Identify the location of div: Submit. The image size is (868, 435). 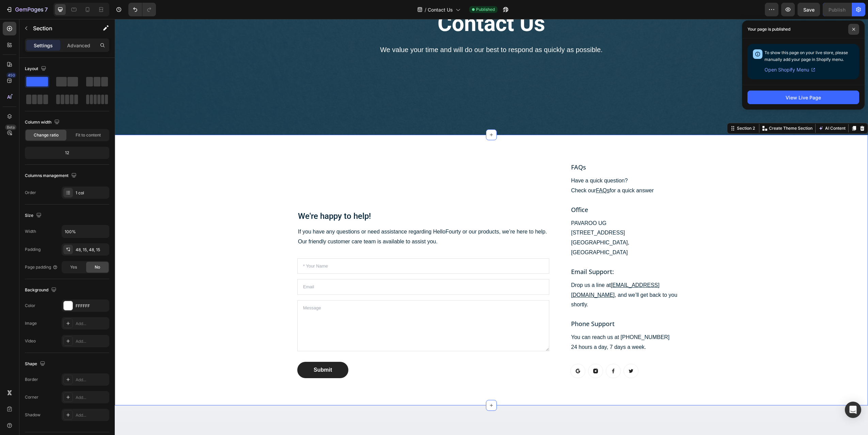
(209, 351).